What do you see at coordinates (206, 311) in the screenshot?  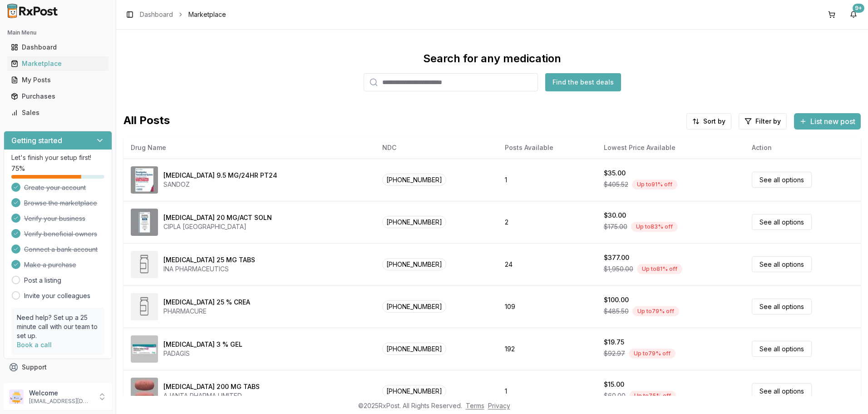 I see `div: PHARMACURE` at bounding box center [206, 311].